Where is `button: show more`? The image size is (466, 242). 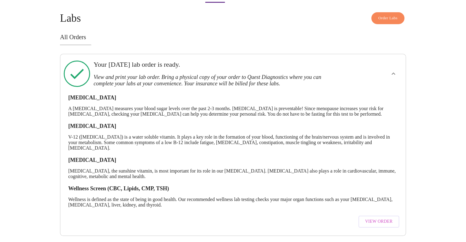 button: show more is located at coordinates (394, 74).